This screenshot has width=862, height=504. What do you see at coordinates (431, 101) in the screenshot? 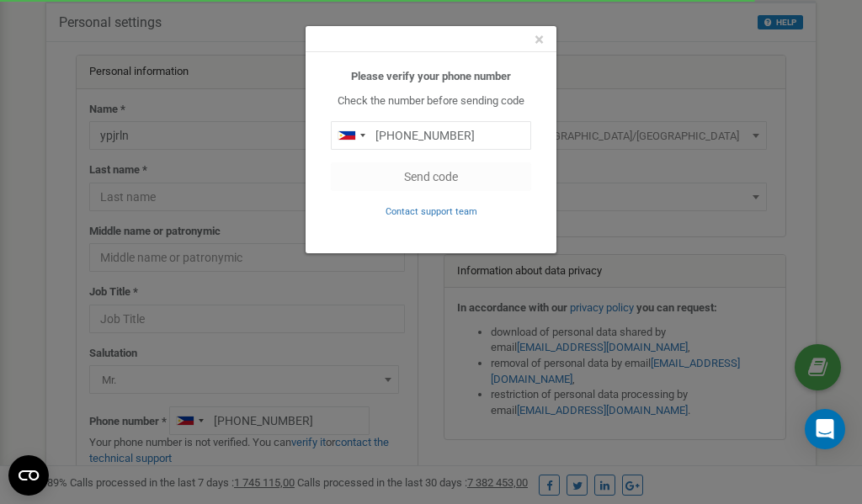
I see `p: Check the number before sending code` at bounding box center [431, 101].